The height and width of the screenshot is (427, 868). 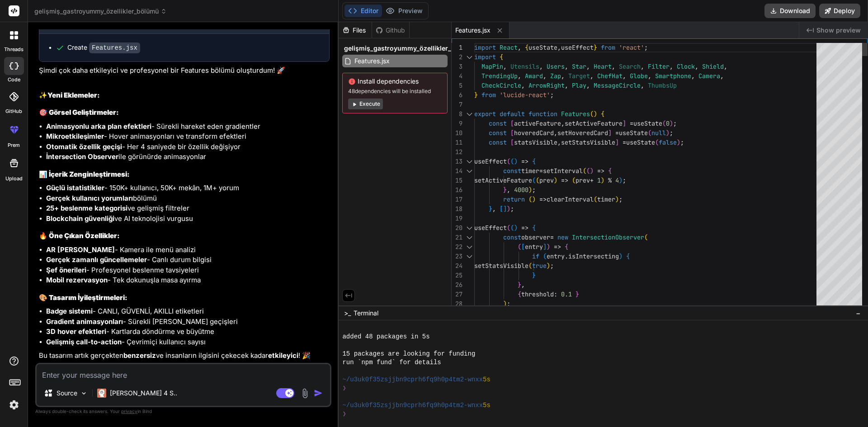 What do you see at coordinates (404, 11) in the screenshot?
I see `button: Preview` at bounding box center [404, 11].